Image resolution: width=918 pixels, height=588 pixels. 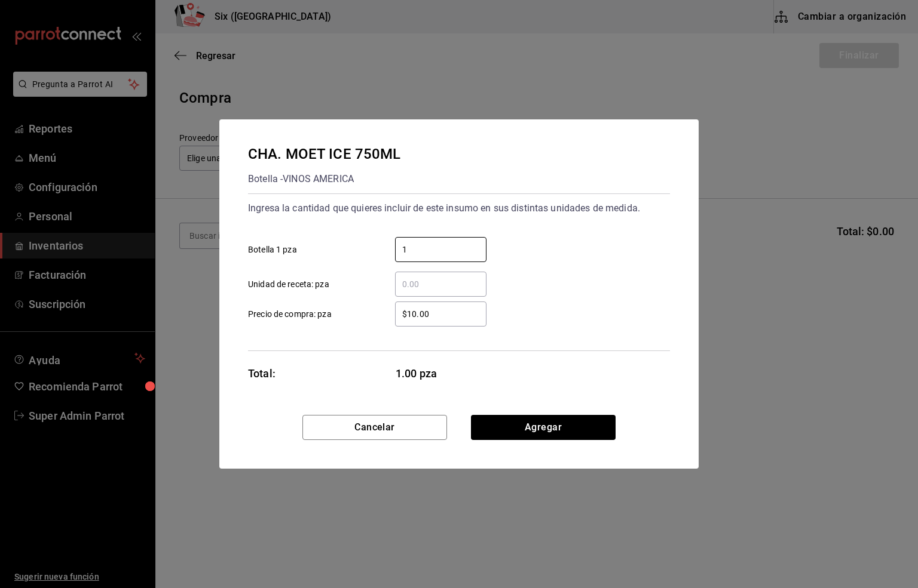 What do you see at coordinates (325, 154) in the screenshot?
I see `div: CHA. MOET ICE 750ML` at bounding box center [325, 154].